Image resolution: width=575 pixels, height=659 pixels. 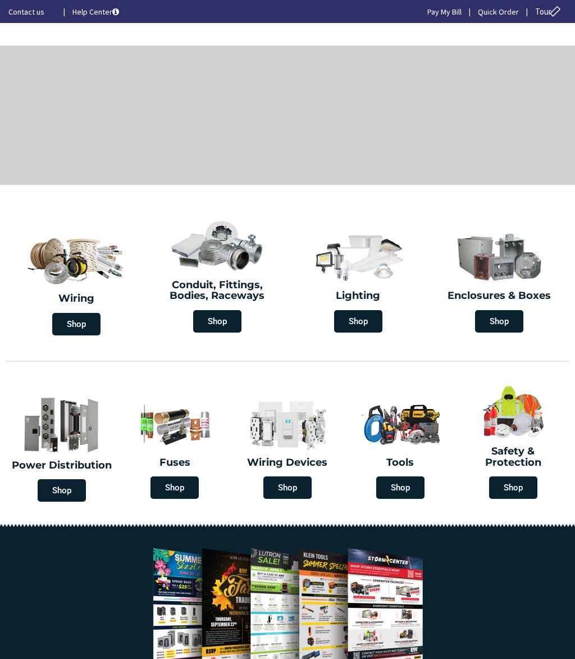 What do you see at coordinates (549, 11) in the screenshot?
I see `span: Tour` at bounding box center [549, 11].